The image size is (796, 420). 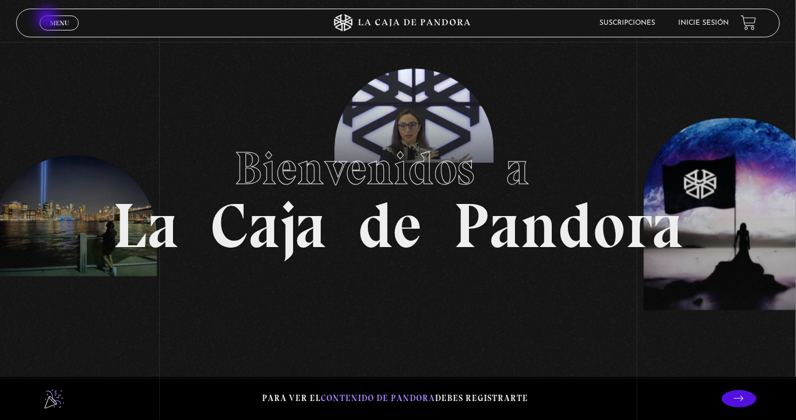 What do you see at coordinates (59, 23) in the screenshot?
I see `span: Menu` at bounding box center [59, 23].